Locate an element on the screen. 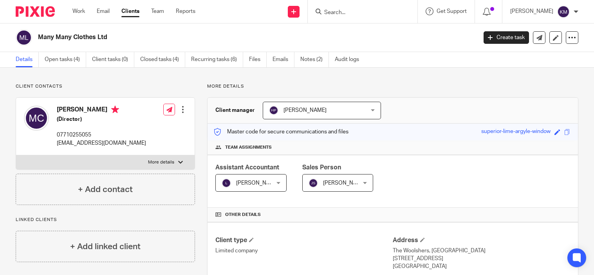  h2: Many Many Clothes Ltd is located at coordinates (211, 37).